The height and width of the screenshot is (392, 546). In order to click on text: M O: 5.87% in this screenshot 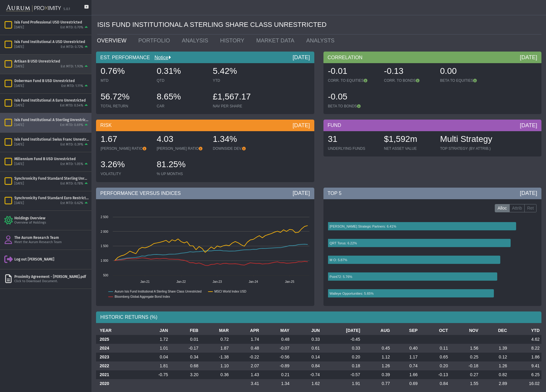, I will do `click(339, 260)`.